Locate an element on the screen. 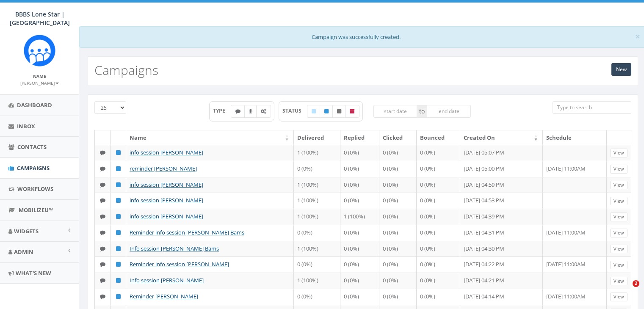  span: Widgets is located at coordinates (26, 231).